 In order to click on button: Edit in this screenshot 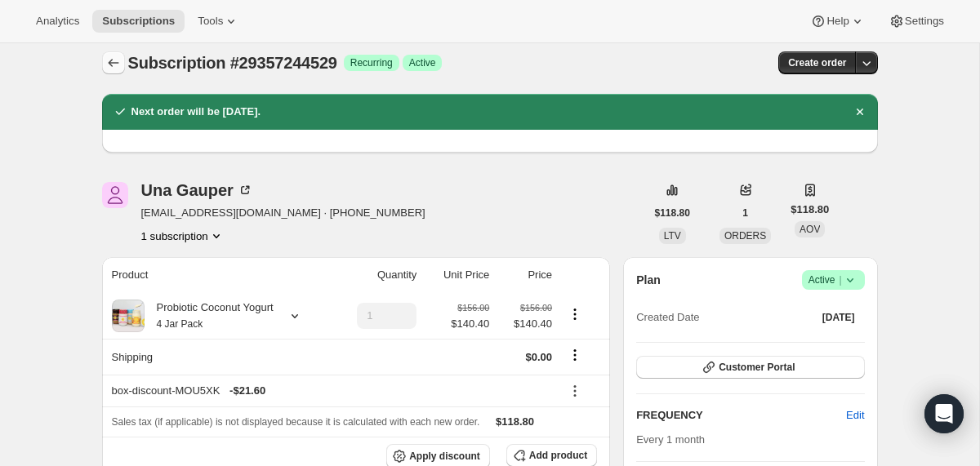, I will do `click(855, 415)`.